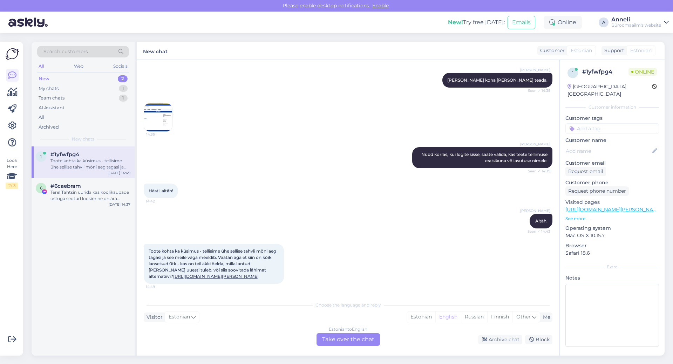 The height and width of the screenshot is (364, 673). I want to click on span: 6, so click(41, 188).